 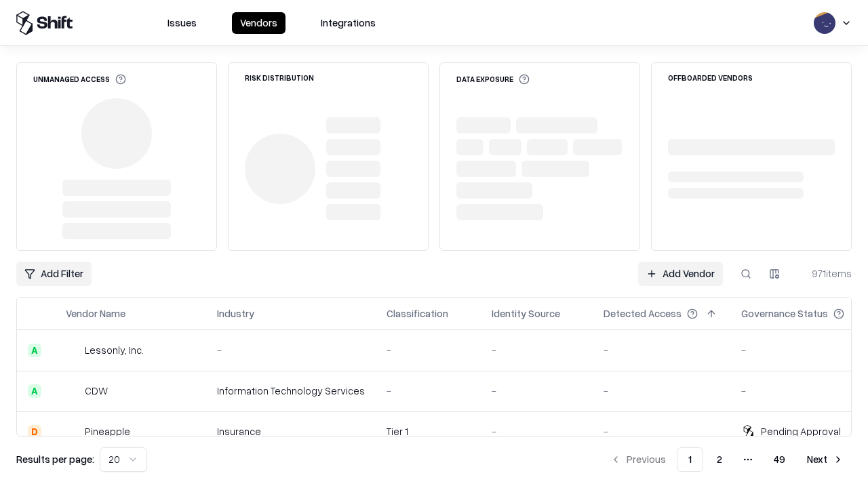 I want to click on button: Integrations, so click(x=348, y=23).